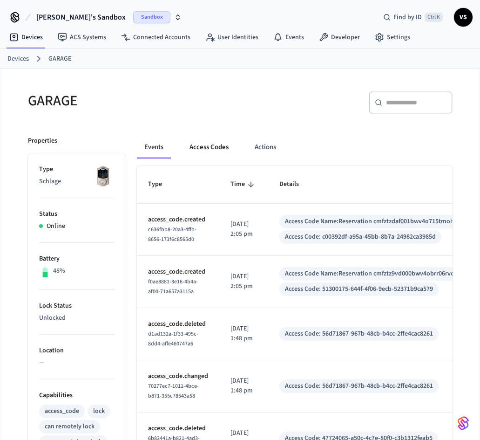  I want to click on span: Details, so click(295, 184).